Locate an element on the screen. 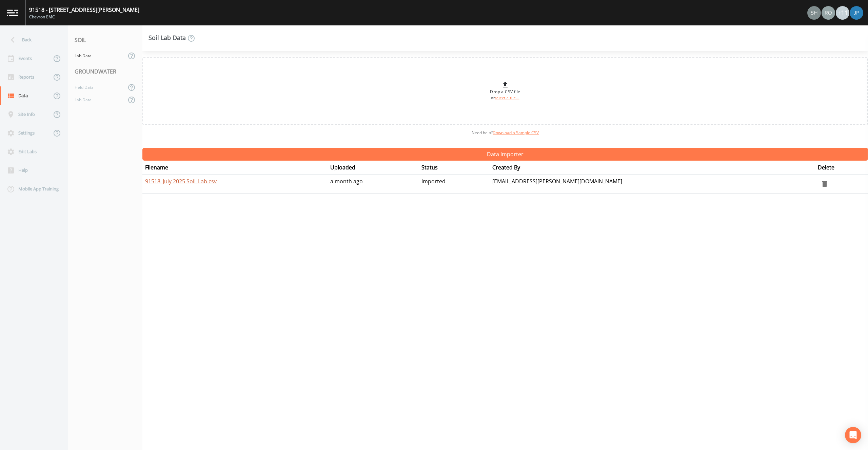  a: Download a Sample CSV is located at coordinates (515, 132).